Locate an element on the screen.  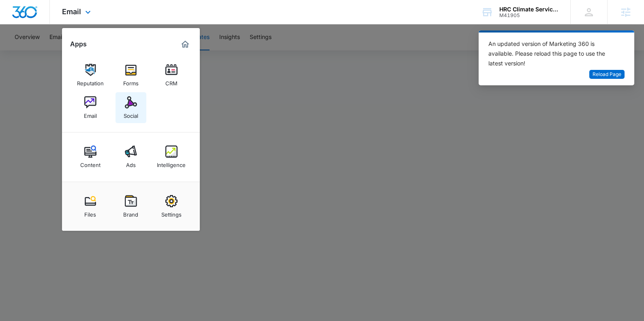
div: account id is located at coordinates (529, 15).